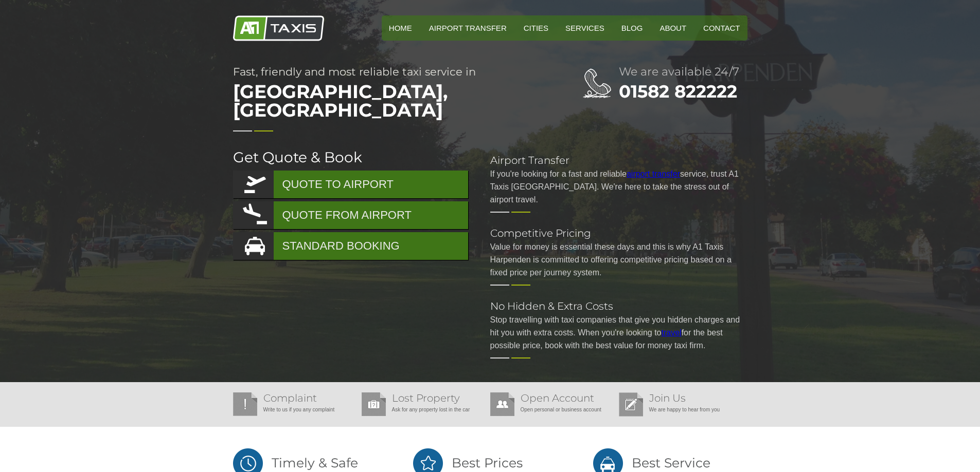  I want to click on p: Write to us if you any complaint, so click(295, 410).